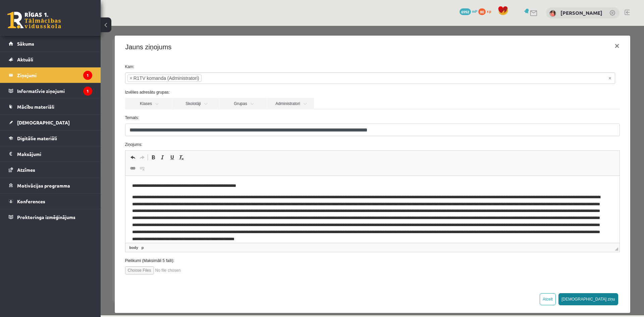 The width and height of the screenshot is (644, 317). What do you see at coordinates (475, 11) in the screenshot?
I see `span: mP` at bounding box center [475, 11].